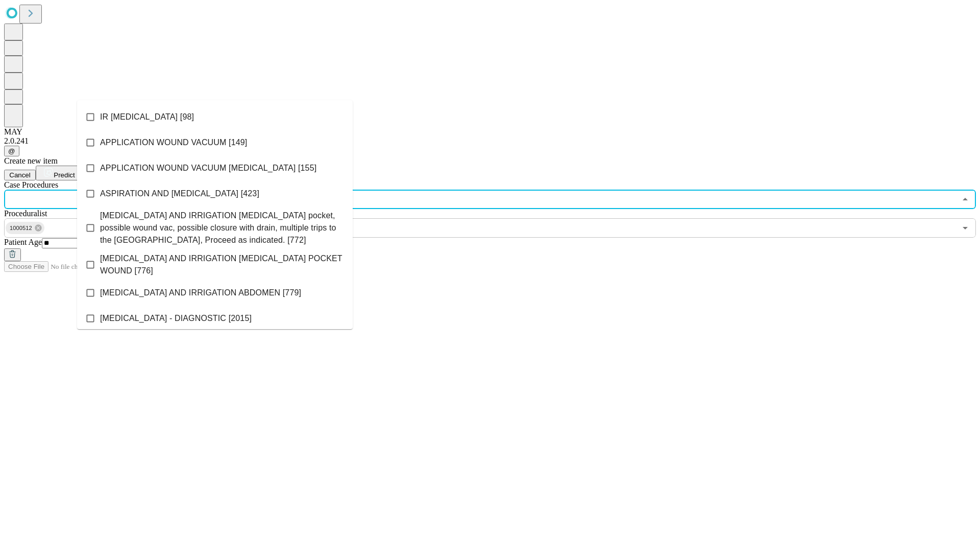 This screenshot has height=552, width=980. What do you see at coordinates (25, 228) in the screenshot?
I see `div: 1000512` at bounding box center [25, 228].